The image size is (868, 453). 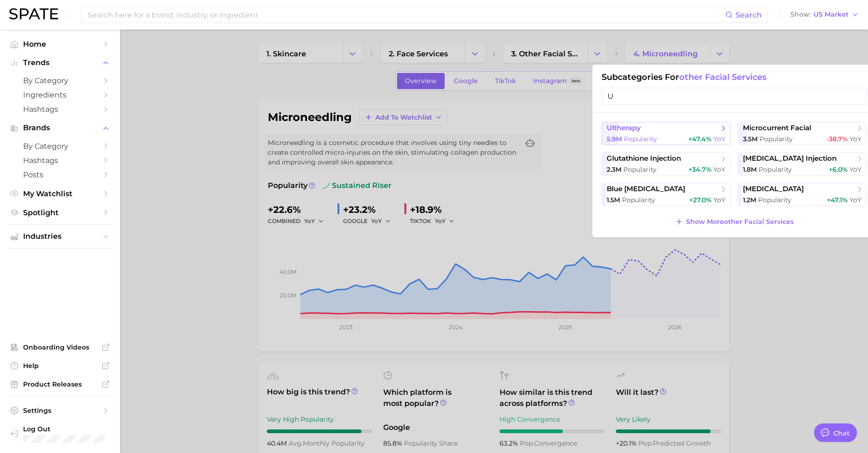 What do you see at coordinates (734, 77) in the screenshot?
I see `h1: Subcategories for` at bounding box center [734, 77].